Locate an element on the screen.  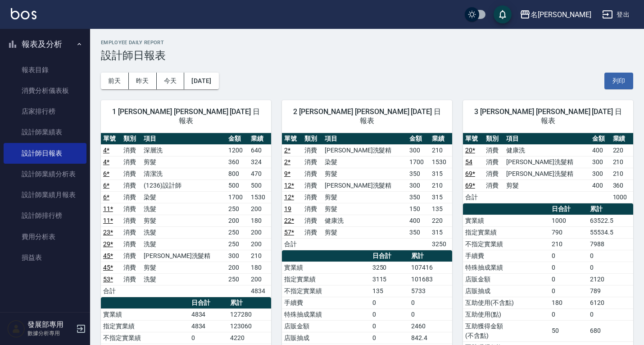
td: 63522.5 is located at coordinates (610, 220).